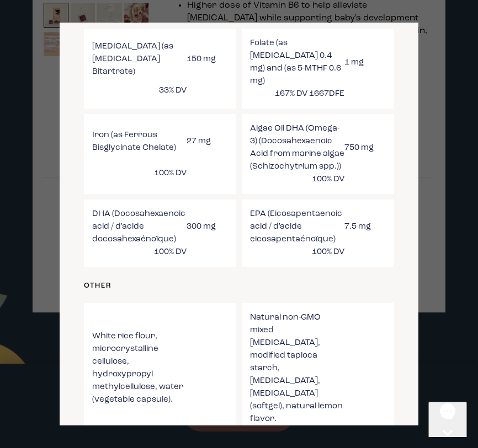 This screenshot has height=448, width=478. What do you see at coordinates (365, 147) in the screenshot?
I see `span: 750 mg` at bounding box center [365, 147].